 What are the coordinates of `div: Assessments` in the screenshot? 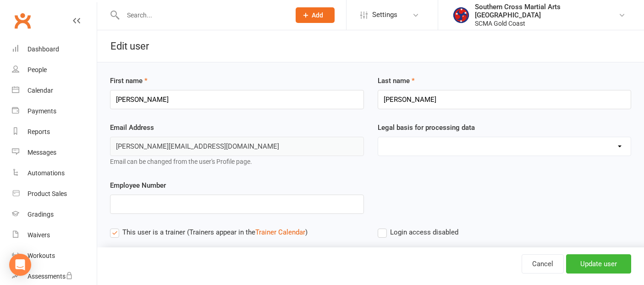 It's located at (50, 277).